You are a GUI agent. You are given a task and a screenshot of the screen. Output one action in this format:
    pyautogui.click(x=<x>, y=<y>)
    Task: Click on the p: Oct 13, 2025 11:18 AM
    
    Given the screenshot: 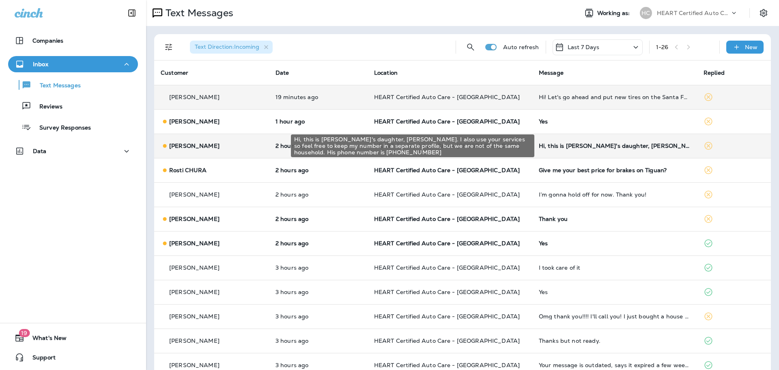 What is the action you would take?
    pyautogui.click(x=318, y=243)
    